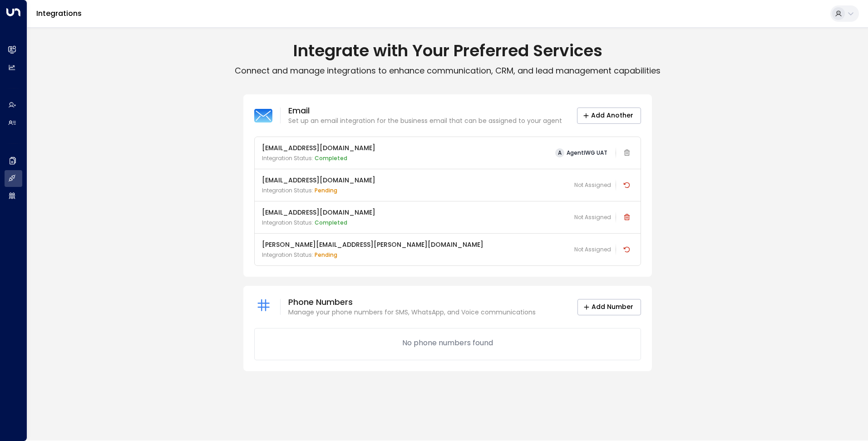  What do you see at coordinates (412, 312) in the screenshot?
I see `p: Manage your phone numbers for SMS, WhatsApp, and Voice communications` at bounding box center [412, 312].